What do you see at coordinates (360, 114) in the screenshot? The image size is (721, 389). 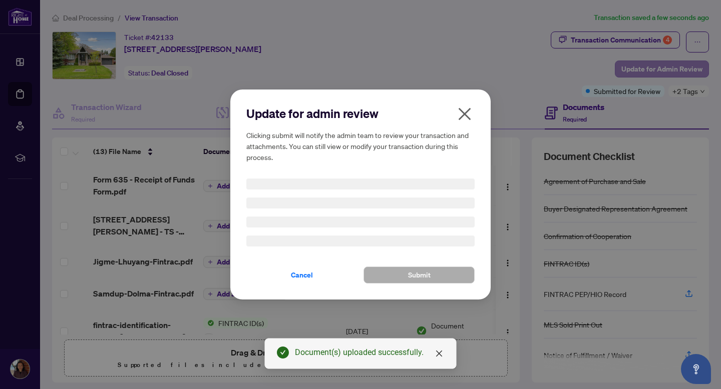 I see `h2: Update for admin review` at bounding box center [360, 114].